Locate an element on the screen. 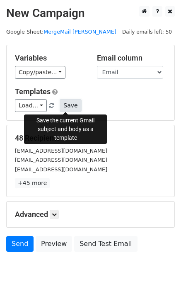  span: Daily emails left: 50 is located at coordinates (147, 32).